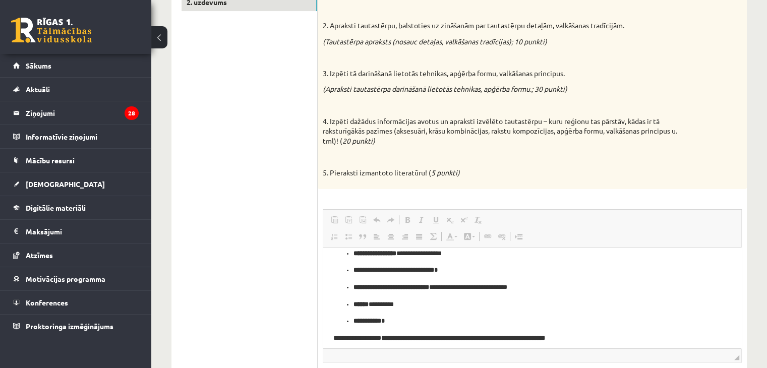 The image size is (767, 368). Describe the element at coordinates (70, 326) in the screenshot. I see `span: Proktoringa izmēģinājums` at that location.